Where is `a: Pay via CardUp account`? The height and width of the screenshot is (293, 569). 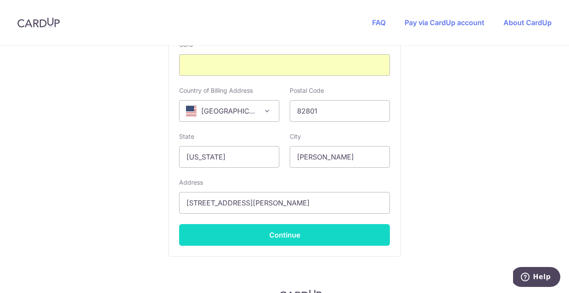
a: Pay via CardUp account is located at coordinates (444, 23).